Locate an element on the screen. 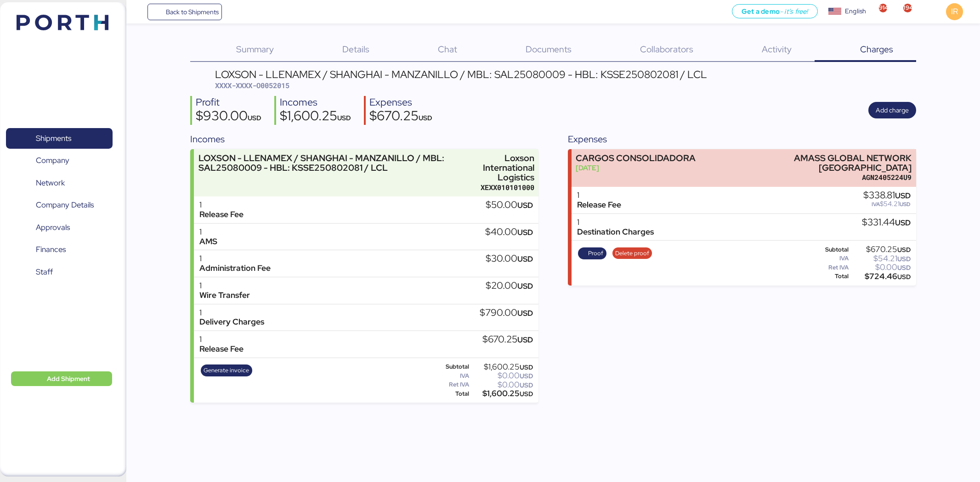 The image size is (980, 482). span: Staff is located at coordinates (44, 272).